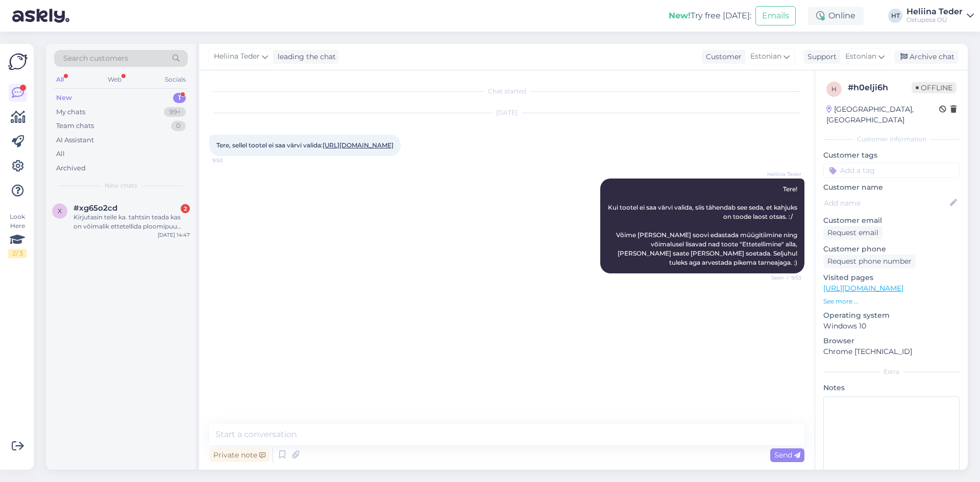 The width and height of the screenshot is (980, 482). I want to click on div: My chats, so click(71, 112).